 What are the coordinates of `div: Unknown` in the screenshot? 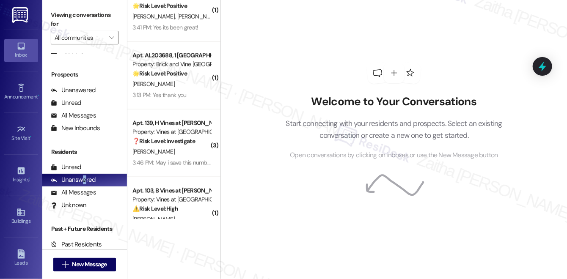 It's located at (68, 205).